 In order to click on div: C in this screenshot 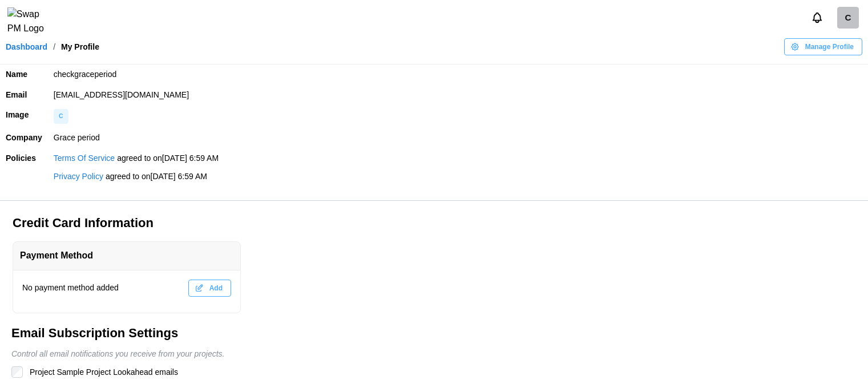, I will do `click(848, 18)`.